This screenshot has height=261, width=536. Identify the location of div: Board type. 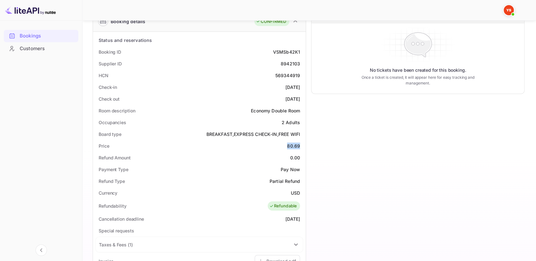
(110, 134).